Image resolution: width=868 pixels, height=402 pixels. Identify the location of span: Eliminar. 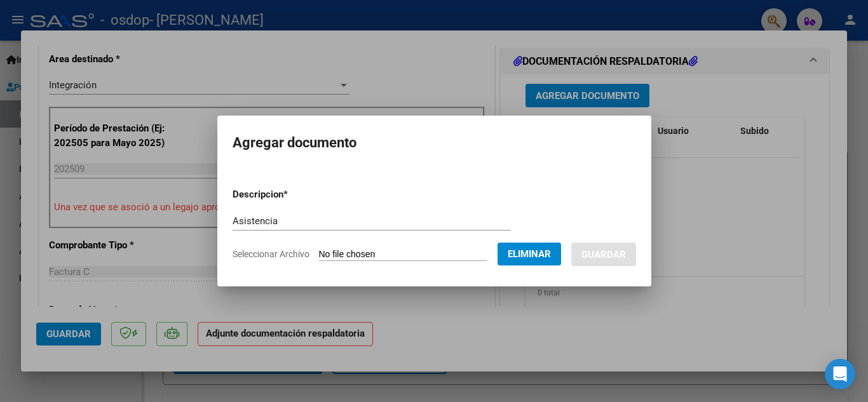
(530, 254).